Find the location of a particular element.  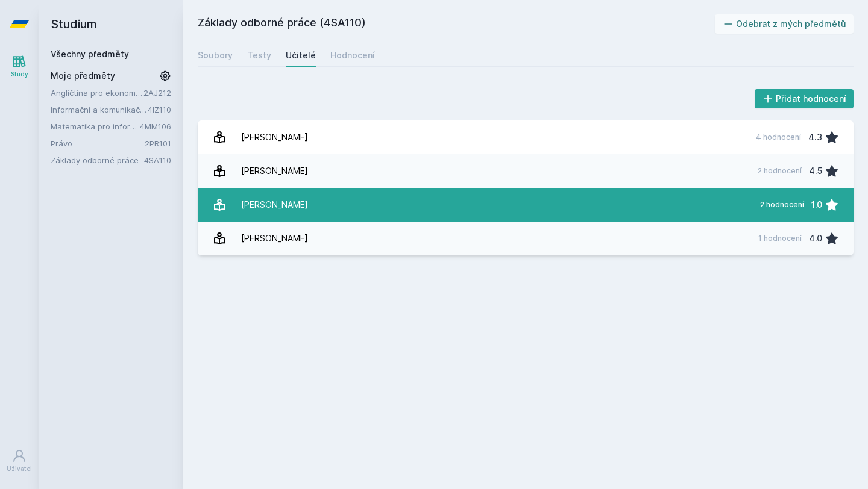

div: 4.0 is located at coordinates (816, 239).